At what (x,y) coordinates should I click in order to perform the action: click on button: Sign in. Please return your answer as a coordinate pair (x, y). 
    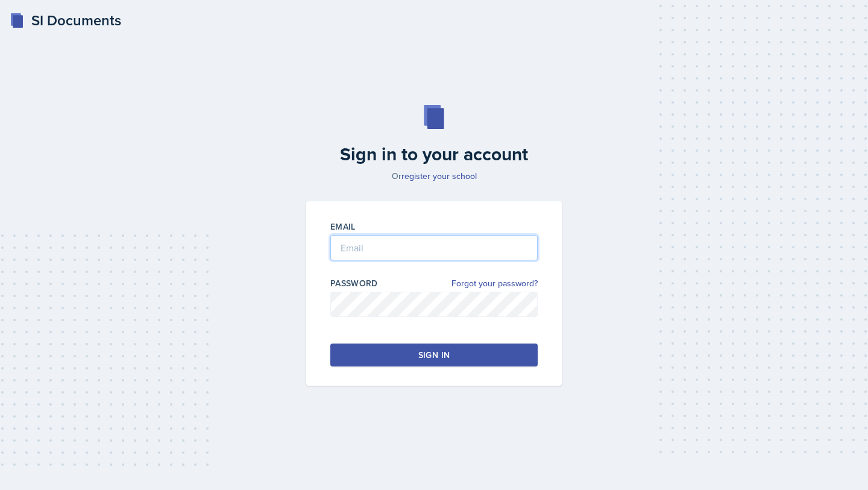
    Looking at the image, I should click on (434, 355).